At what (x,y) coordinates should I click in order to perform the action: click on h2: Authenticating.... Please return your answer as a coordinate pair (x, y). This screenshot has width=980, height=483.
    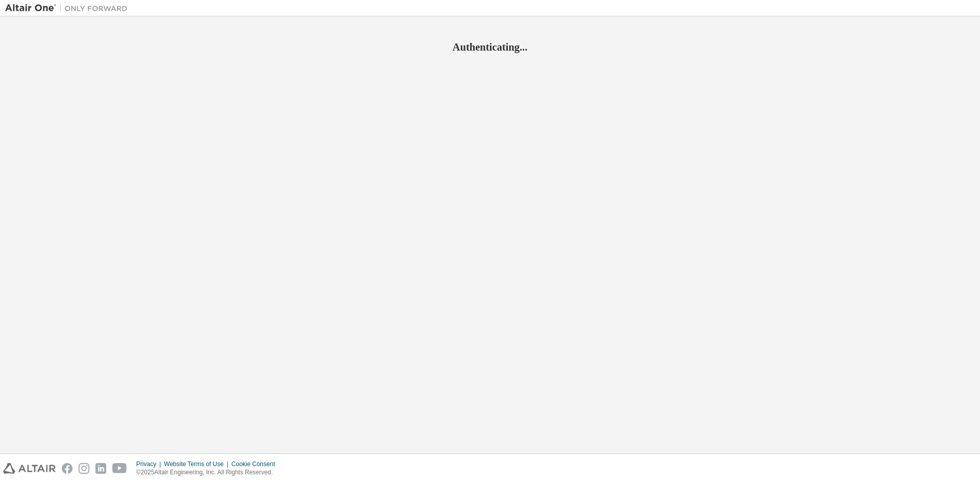
    Looking at the image, I should click on (490, 47).